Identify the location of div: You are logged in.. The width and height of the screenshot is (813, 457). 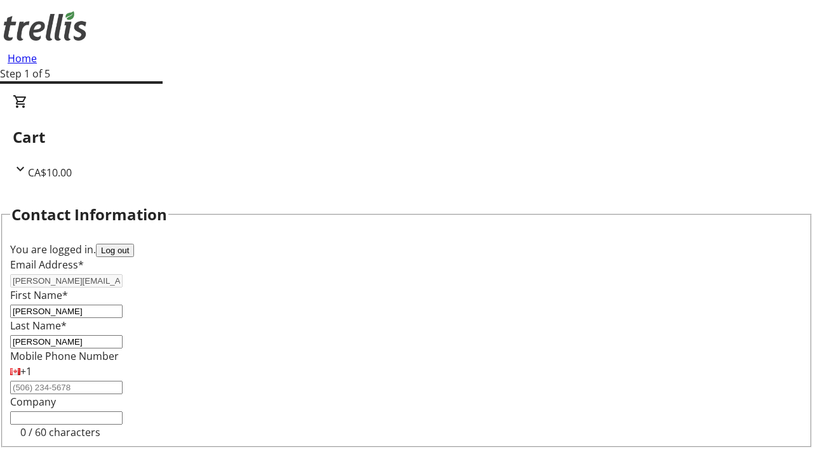
(406, 250).